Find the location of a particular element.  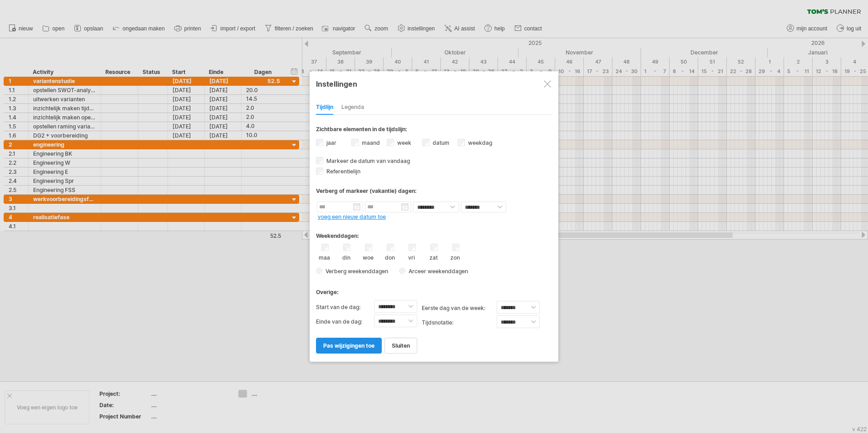

span: sluiten is located at coordinates (401, 345).